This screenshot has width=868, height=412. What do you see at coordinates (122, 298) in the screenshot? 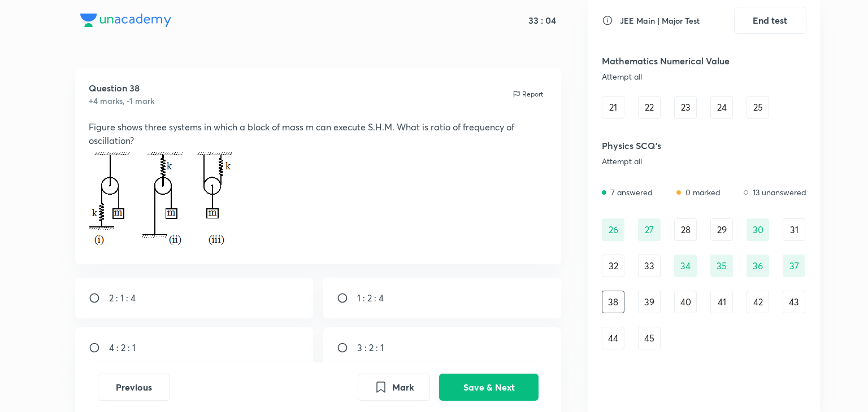
I see `p: 2 : 1 : 4` at bounding box center [122, 298].